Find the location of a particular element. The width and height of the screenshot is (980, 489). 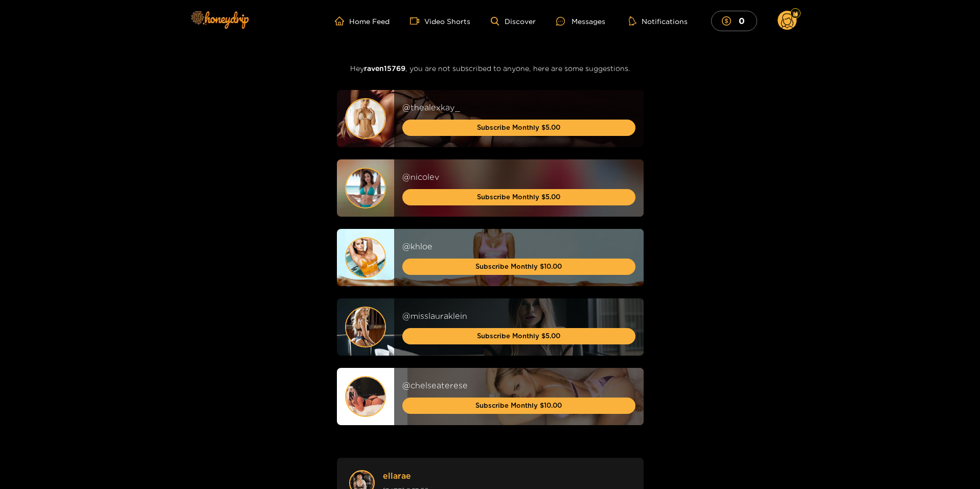

button: Notifications is located at coordinates (658, 21).